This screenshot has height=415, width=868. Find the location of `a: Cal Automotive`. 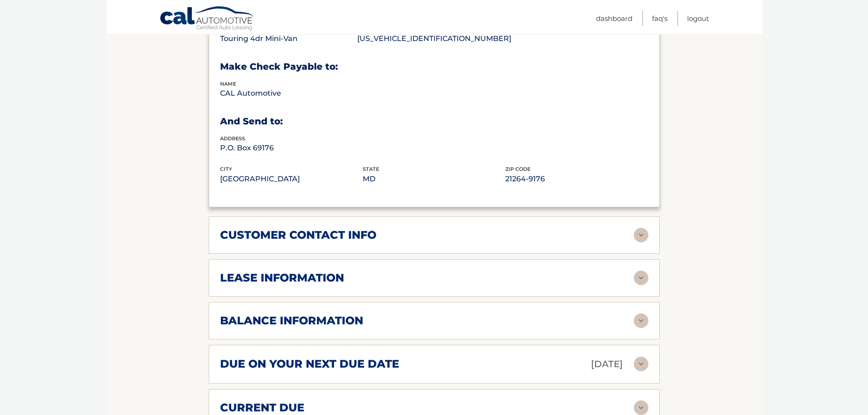

a: Cal Automotive is located at coordinates (207, 19).